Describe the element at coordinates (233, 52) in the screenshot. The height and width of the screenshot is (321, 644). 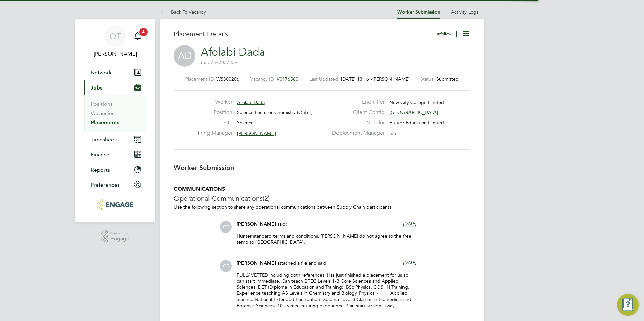
I see `a: Afolabi Dada` at that location.